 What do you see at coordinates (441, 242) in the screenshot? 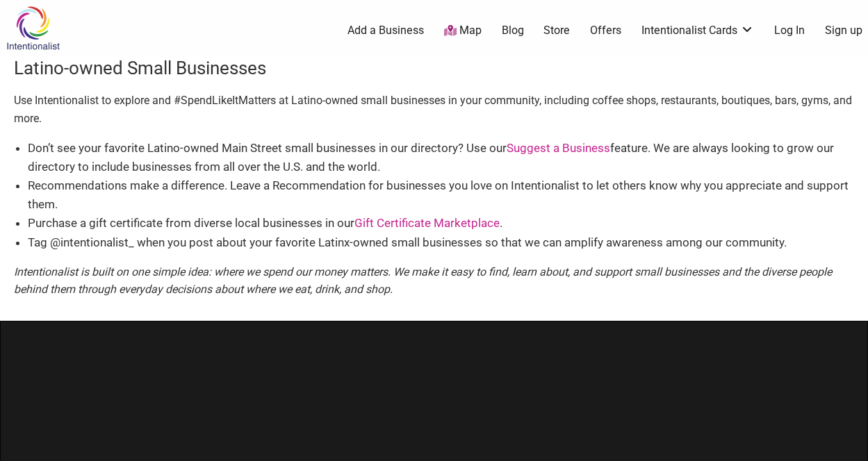
I see `li: Tag @intentionalist_ when you post about your favorite Latinx-owned small businesses so that we c...` at bounding box center [441, 242].